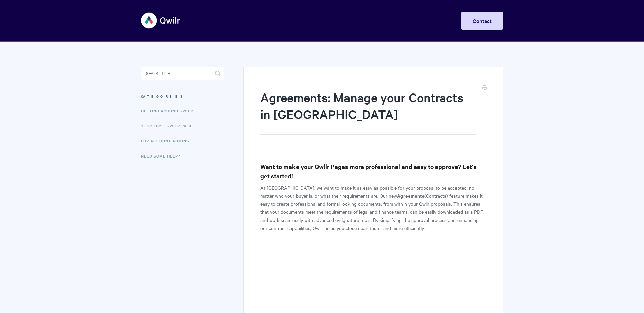 This screenshot has width=644, height=313. What do you see at coordinates (182, 74) in the screenshot?
I see `input: Search` at bounding box center [182, 74].